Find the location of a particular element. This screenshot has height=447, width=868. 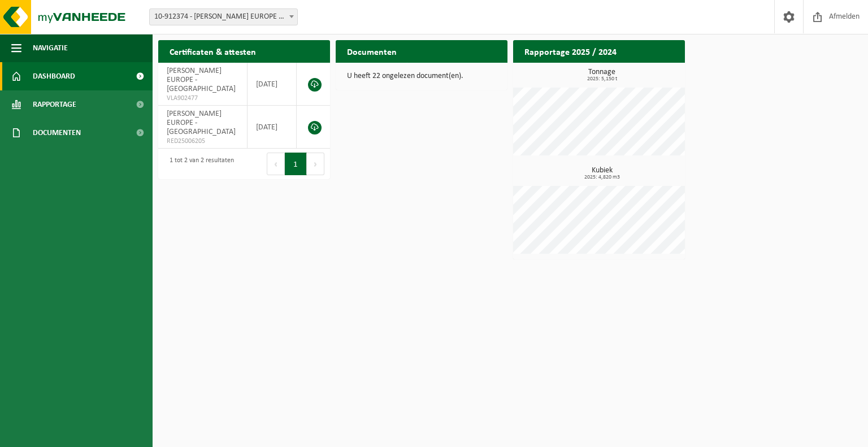

h3: Tonnage is located at coordinates (602, 75).